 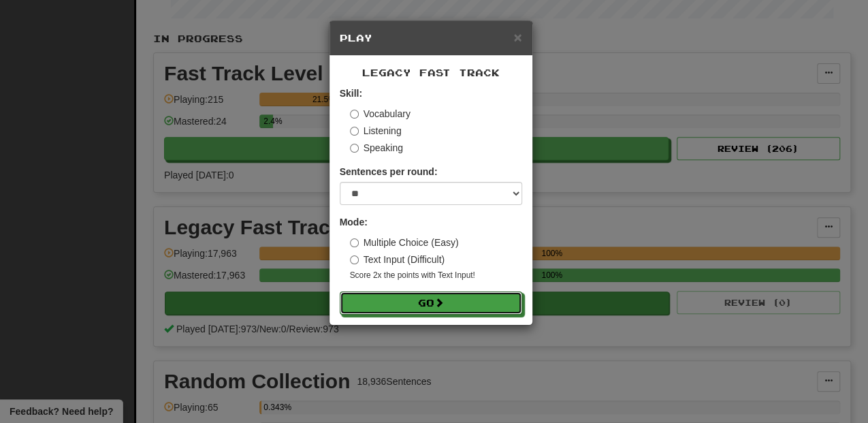 What do you see at coordinates (517, 37) in the screenshot?
I see `button: Close` at bounding box center [517, 37].